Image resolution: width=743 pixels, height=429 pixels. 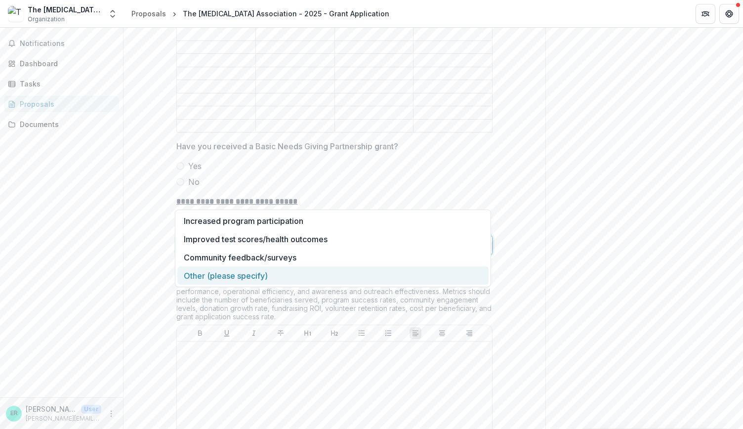 What do you see at coordinates (287, 146) in the screenshot?
I see `p: Have you received a Basic Needs Giving Partnership grant?` at bounding box center [287, 146].